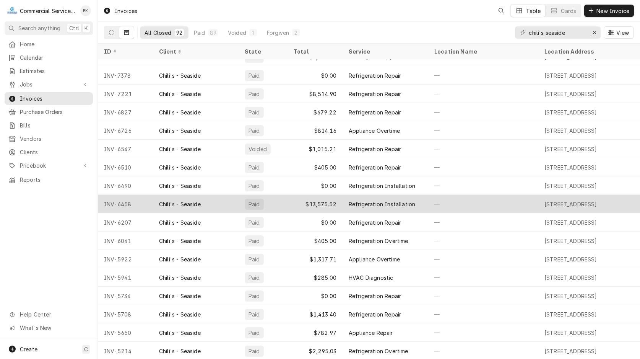 This screenshot has width=640, height=359. I want to click on span: Jobs, so click(49, 84).